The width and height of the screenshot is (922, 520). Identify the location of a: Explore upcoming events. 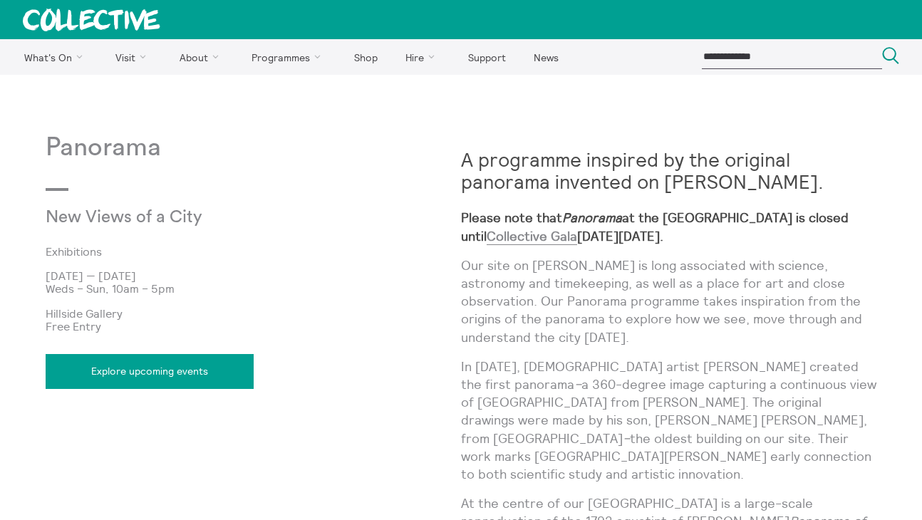
(150, 371).